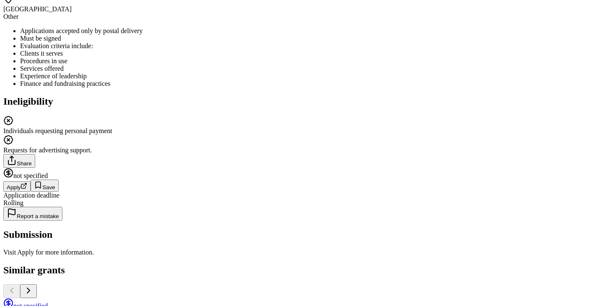  What do you see at coordinates (44, 185) in the screenshot?
I see `button: Save` at bounding box center [44, 185].